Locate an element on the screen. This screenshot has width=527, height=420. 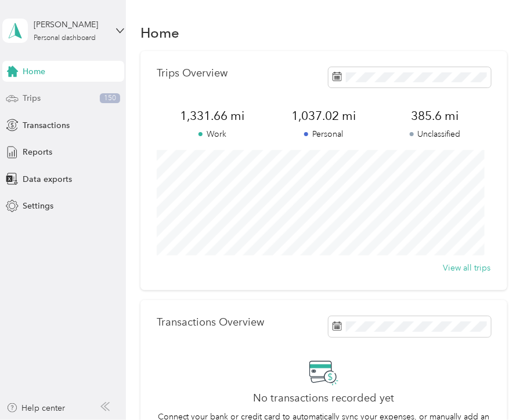
p: Unclassified is located at coordinates (435, 134).